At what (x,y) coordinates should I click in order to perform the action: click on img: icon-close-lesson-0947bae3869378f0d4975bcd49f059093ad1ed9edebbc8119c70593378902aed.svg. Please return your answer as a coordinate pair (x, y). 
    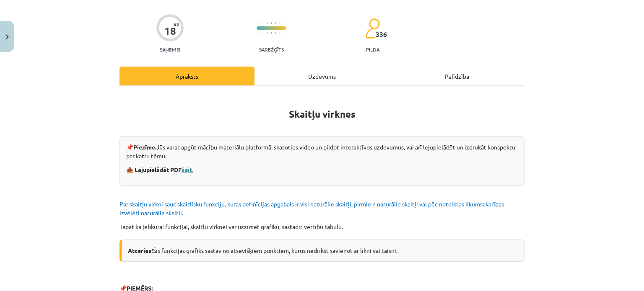
    Looking at the image, I should click on (7, 37).